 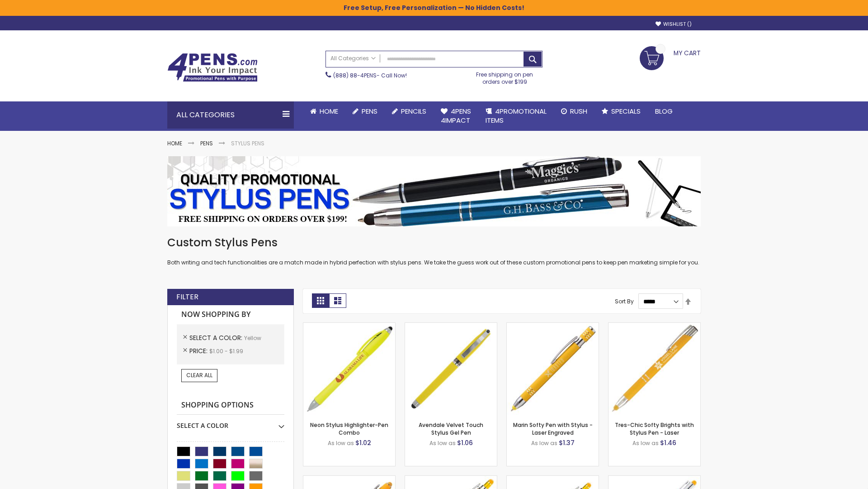 What do you see at coordinates (574, 111) in the screenshot?
I see `a: Rush` at bounding box center [574, 111].